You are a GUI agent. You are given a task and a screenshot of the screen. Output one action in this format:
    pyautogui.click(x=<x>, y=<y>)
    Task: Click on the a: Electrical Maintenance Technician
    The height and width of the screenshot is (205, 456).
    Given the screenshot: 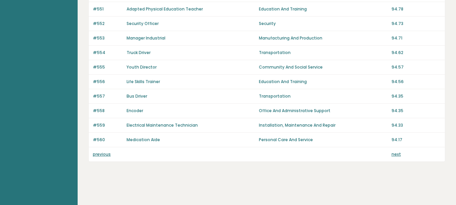 What is the action you would take?
    pyautogui.click(x=162, y=125)
    